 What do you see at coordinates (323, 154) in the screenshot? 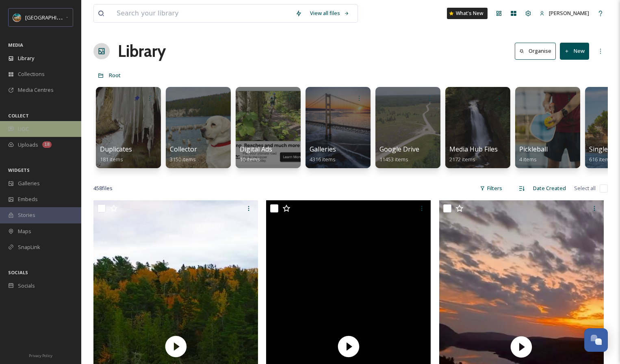
I see `a: Galleries4316 items` at bounding box center [323, 154].